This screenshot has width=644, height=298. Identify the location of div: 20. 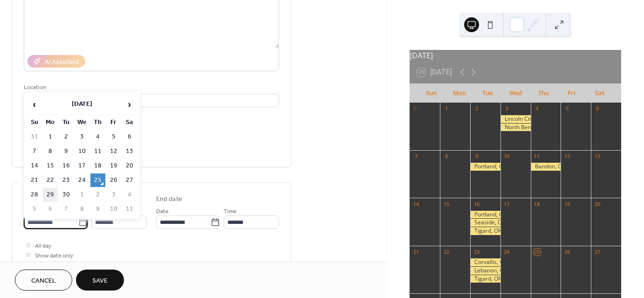
(597, 204).